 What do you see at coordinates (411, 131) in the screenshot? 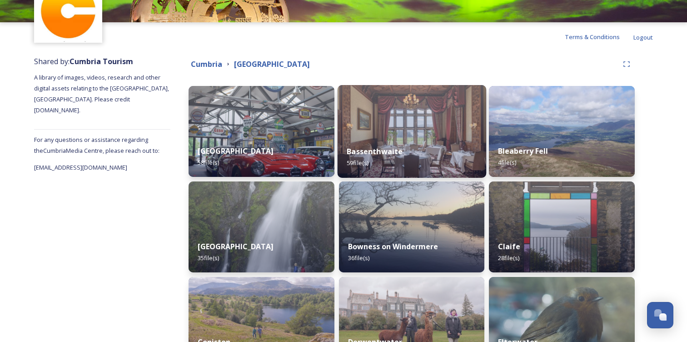
I see `img: Armathwaite-Hall--12.jpg` at bounding box center [411, 131].